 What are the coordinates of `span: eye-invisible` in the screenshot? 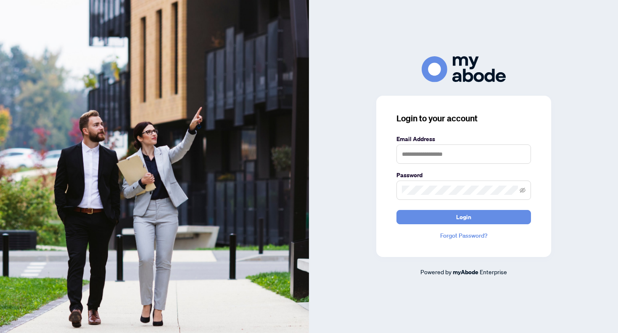 It's located at (522, 190).